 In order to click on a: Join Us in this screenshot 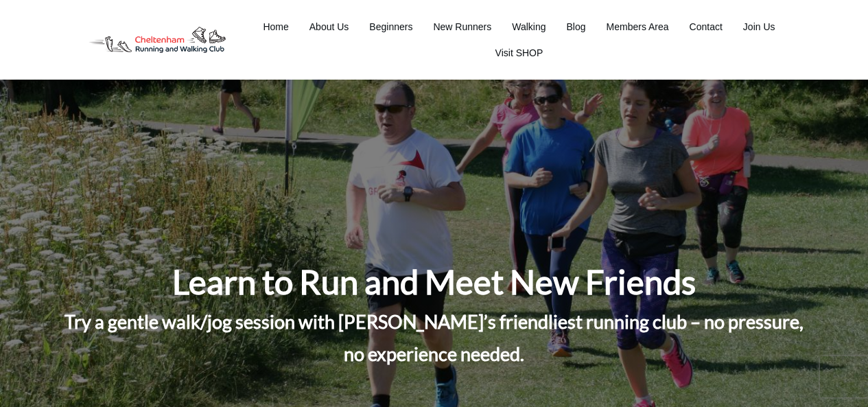, I will do `click(759, 27)`.